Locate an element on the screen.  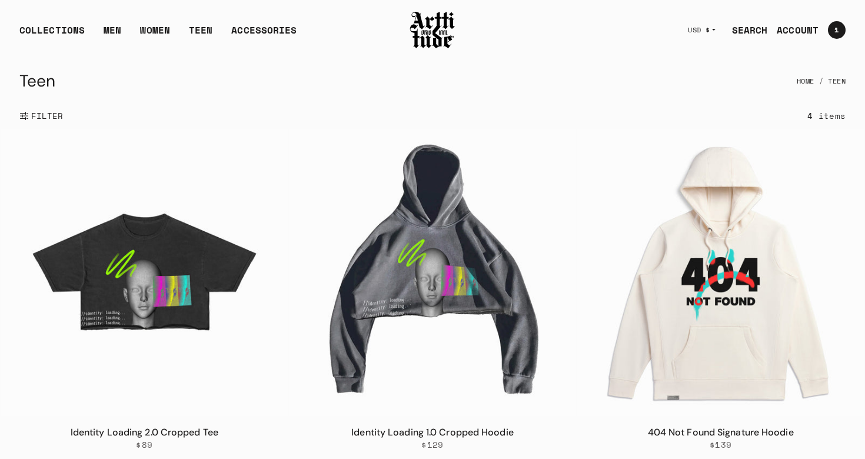
a: MEN is located at coordinates (112, 35).